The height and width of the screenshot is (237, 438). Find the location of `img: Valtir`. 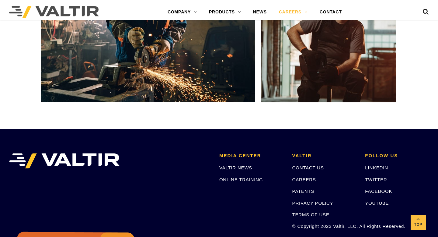

img: Valtir is located at coordinates (54, 12).